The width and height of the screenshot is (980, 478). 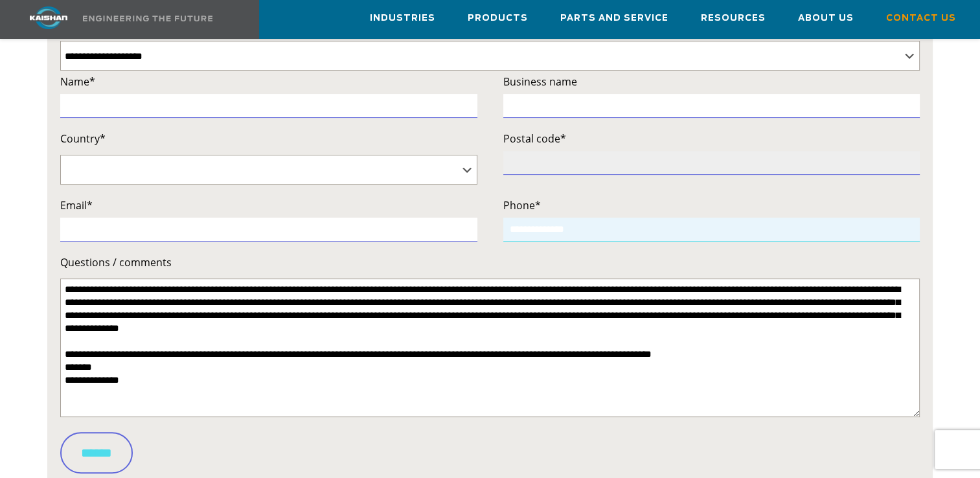 What do you see at coordinates (921, 18) in the screenshot?
I see `span: Contact Us` at bounding box center [921, 18].